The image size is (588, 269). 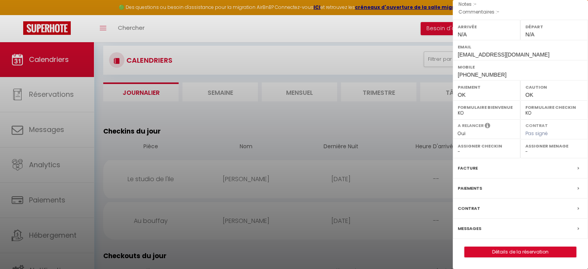 What do you see at coordinates (469, 228) in the screenshot?
I see `label: Messages` at bounding box center [469, 228].